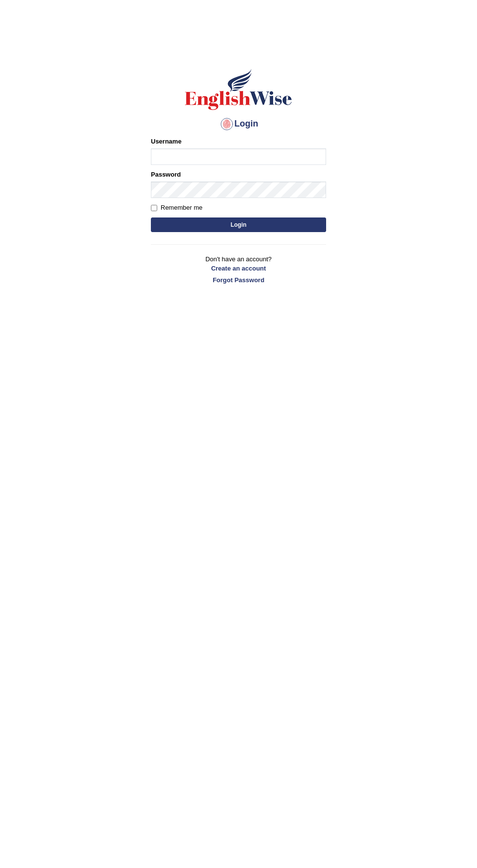  What do you see at coordinates (165, 174) in the screenshot?
I see `label: Password` at bounding box center [165, 174].